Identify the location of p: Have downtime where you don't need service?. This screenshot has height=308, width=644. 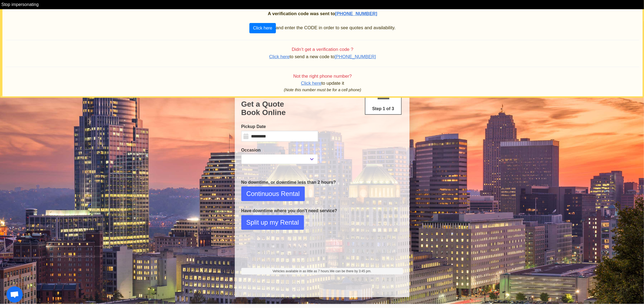
(322, 211).